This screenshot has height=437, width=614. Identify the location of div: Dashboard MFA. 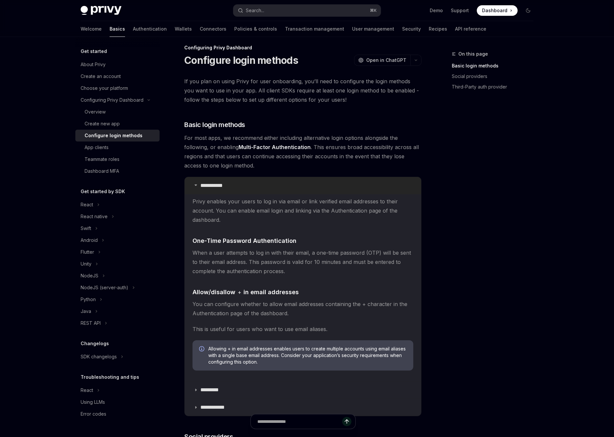
(102, 171).